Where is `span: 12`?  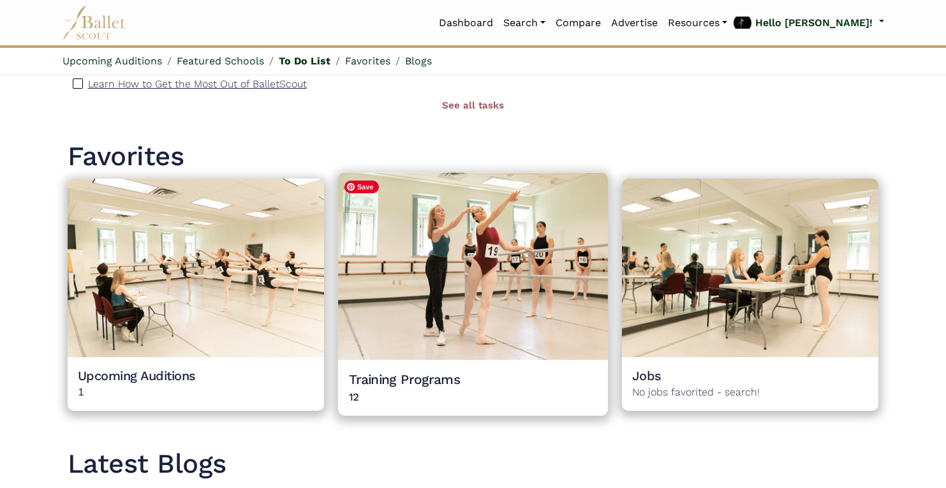
span: 12 is located at coordinates (473, 397).